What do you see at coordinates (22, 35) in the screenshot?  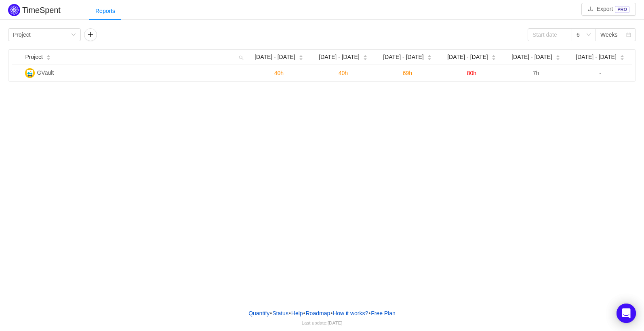 I see `div: Project` at bounding box center [22, 35].